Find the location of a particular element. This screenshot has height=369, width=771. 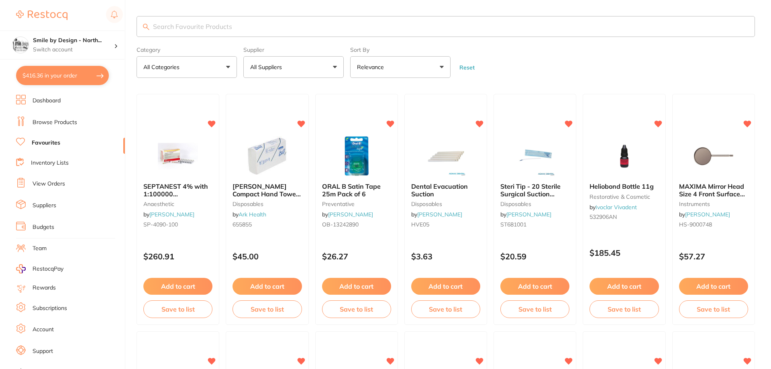

span: HVE05 is located at coordinates (420, 224).